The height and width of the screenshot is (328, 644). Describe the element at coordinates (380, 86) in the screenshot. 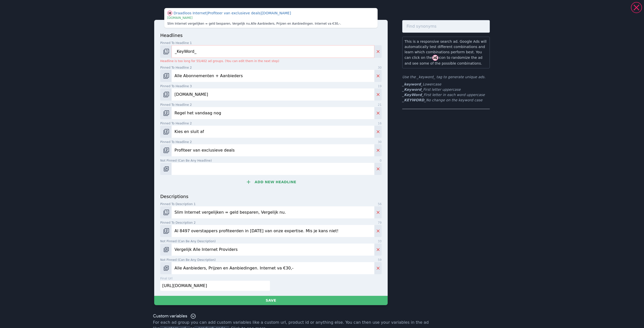

I see `span: 19` at that location.